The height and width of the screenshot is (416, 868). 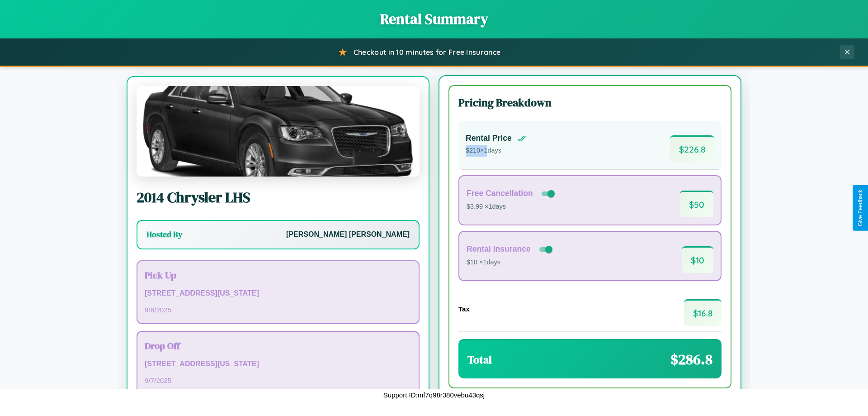 I want to click on h4: Tax, so click(x=464, y=309).